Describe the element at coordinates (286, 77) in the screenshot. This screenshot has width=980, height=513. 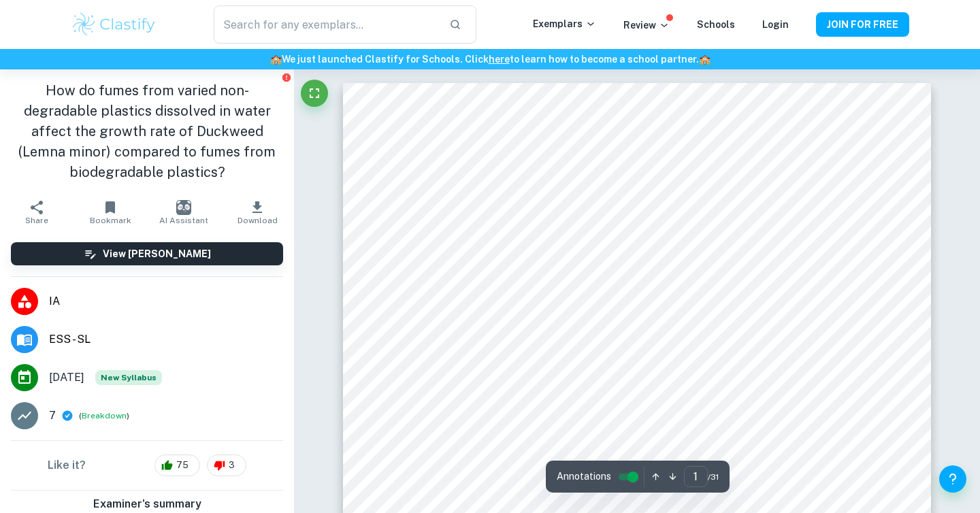
I see `button: Report issue` at that location.